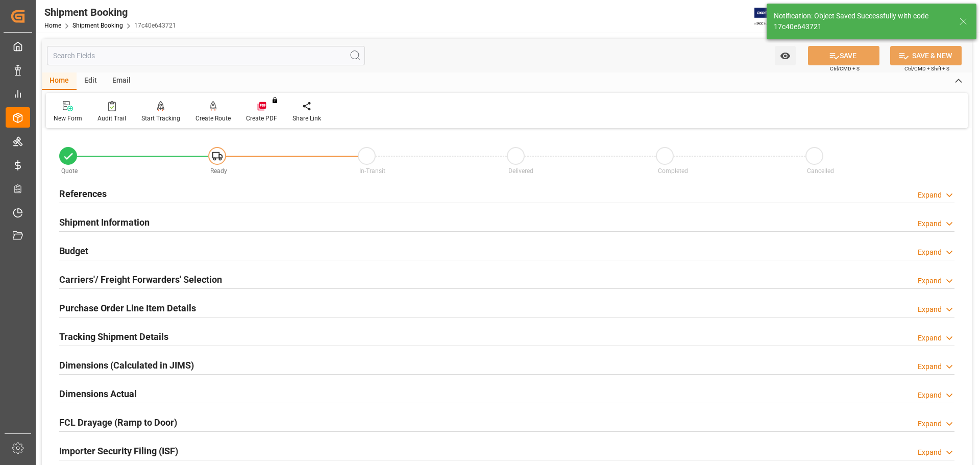  What do you see at coordinates (52, 25) in the screenshot?
I see `a: Home` at bounding box center [52, 25].